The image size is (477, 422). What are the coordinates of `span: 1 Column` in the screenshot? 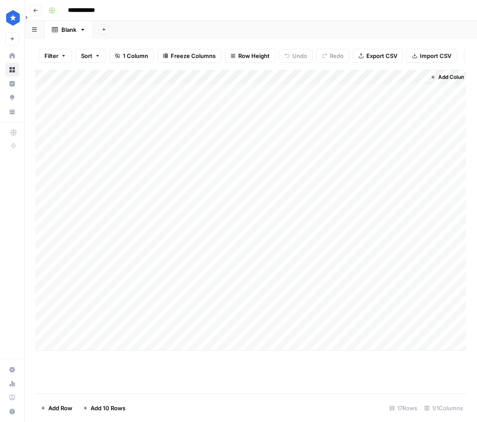 It's located at (136, 56).